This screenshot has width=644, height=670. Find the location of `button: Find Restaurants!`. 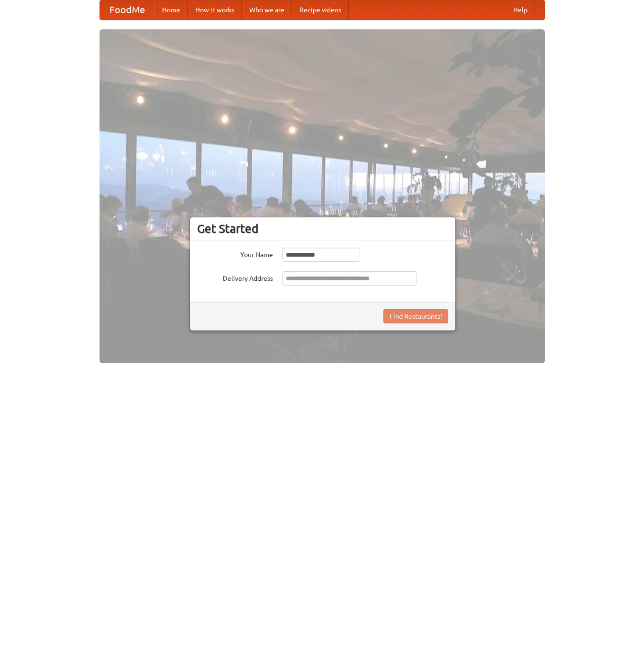

button: Find Restaurants! is located at coordinates (416, 316).